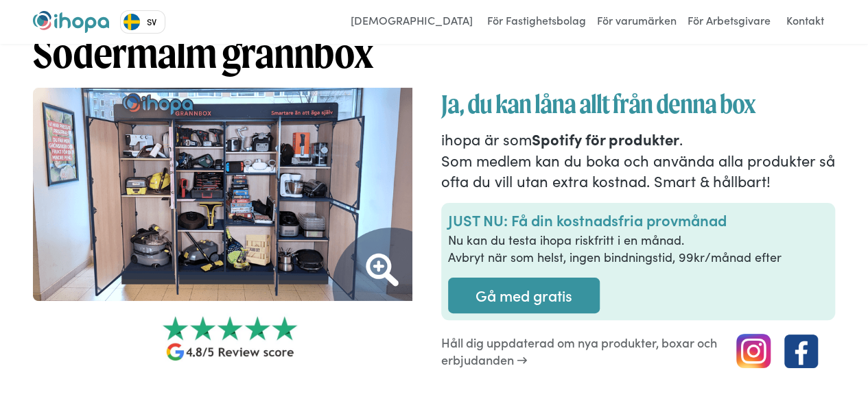  I want to click on h1: Södermalm grannbox, so click(434, 53).